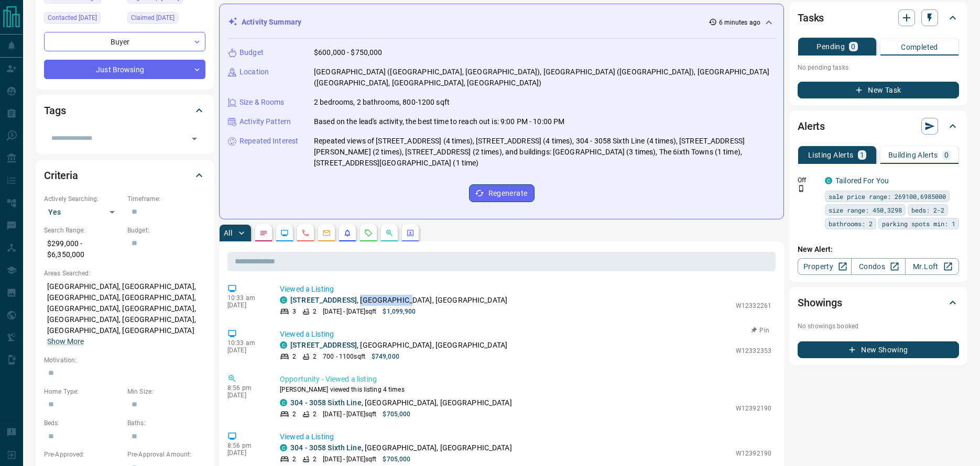 Image resolution: width=980 pixels, height=466 pixels. Describe the element at coordinates (82, 199) in the screenshot. I see `p: Actively Searching:` at that location.